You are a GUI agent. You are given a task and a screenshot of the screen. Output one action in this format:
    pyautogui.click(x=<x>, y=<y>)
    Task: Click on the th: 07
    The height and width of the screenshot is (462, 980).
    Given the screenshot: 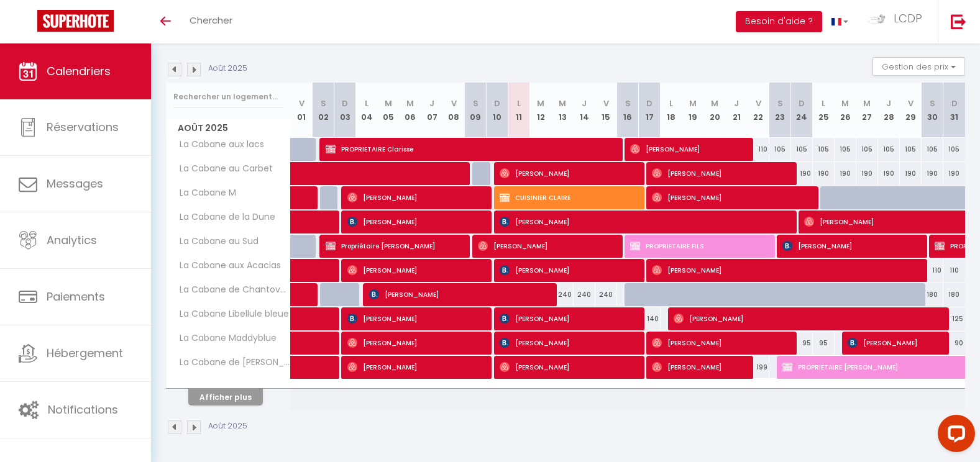 What is the action you would take?
    pyautogui.click(x=432, y=110)
    